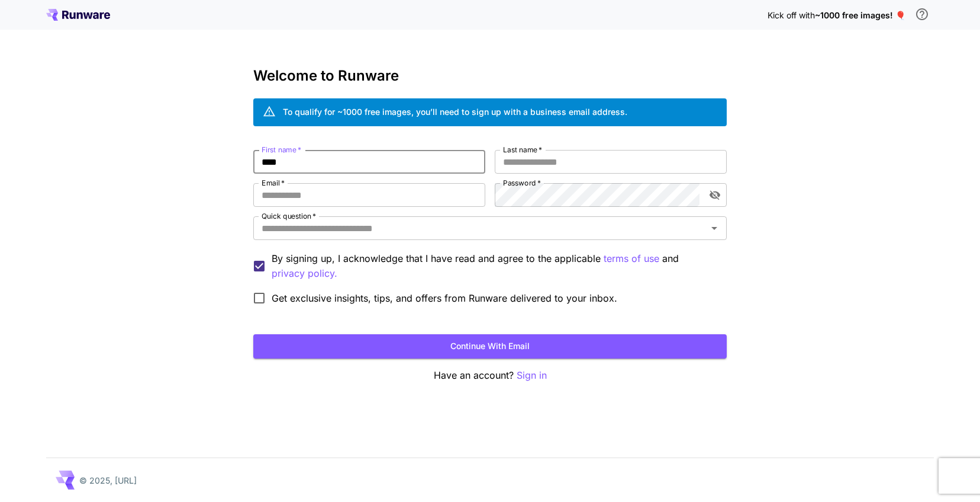 Image resolution: width=980 pixels, height=502 pixels. What do you see at coordinates (304, 273) in the screenshot?
I see `button: By signing up, I acknowledge that I have read and agree to the applicable terms of use and` at bounding box center [304, 273].